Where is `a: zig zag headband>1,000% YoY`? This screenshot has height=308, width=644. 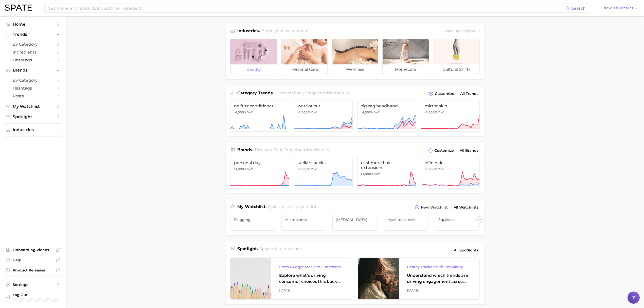
a: zig zag headband>1,000% YoY is located at coordinates (387, 116).